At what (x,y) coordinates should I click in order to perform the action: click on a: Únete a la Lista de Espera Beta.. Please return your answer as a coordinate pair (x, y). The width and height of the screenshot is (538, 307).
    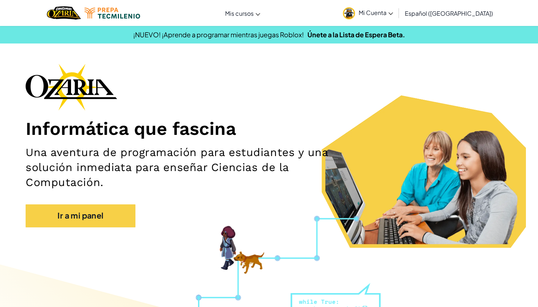
    Looking at the image, I should click on (356, 34).